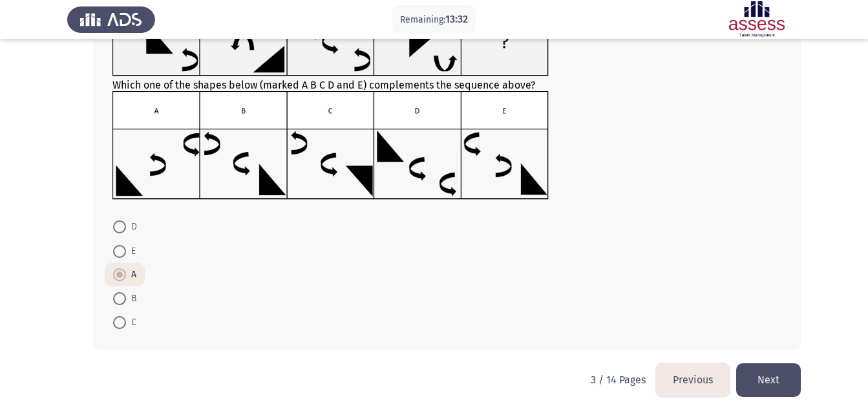  What do you see at coordinates (111, 20) in the screenshot?
I see `img: Assess Talent Management logo` at bounding box center [111, 20].